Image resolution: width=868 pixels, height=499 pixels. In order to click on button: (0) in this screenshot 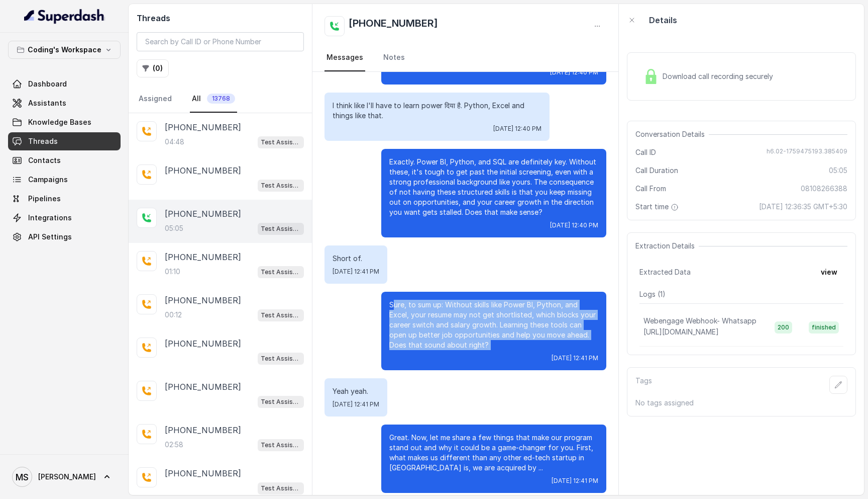, I will do `click(153, 68)`.